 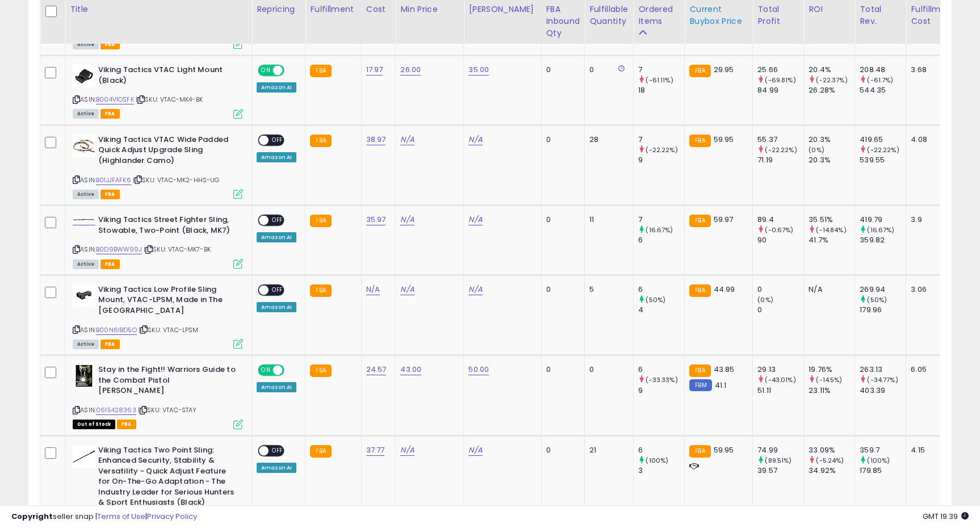 What do you see at coordinates (882, 240) in the screenshot?
I see `div: 359.82` at bounding box center [882, 240].